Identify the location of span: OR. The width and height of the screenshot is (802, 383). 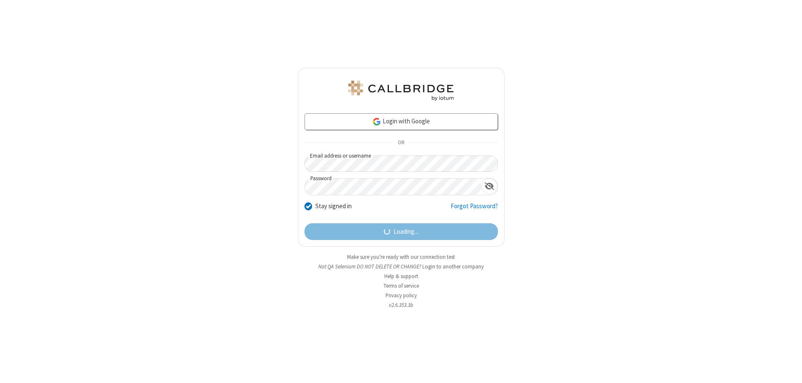
(401, 143).